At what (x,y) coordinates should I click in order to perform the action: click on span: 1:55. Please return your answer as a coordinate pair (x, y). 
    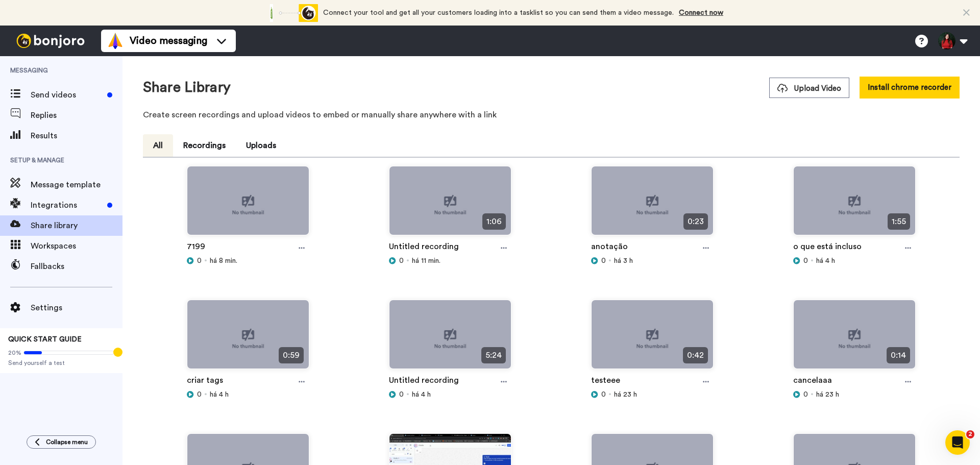
    Looking at the image, I should click on (899, 222).